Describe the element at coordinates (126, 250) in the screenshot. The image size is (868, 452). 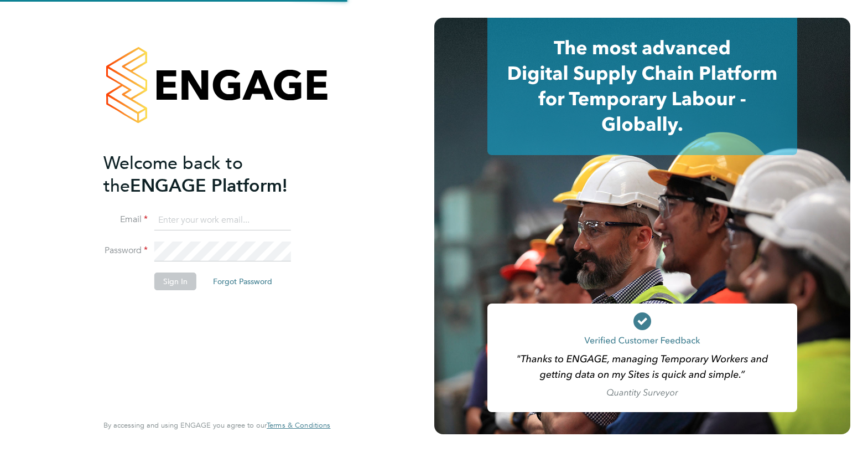
I see `label: Password` at that location.